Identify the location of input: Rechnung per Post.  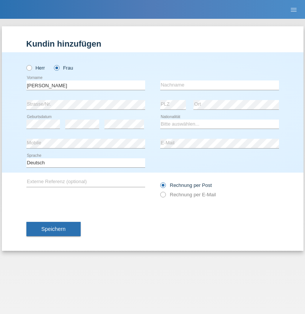
(162, 187).